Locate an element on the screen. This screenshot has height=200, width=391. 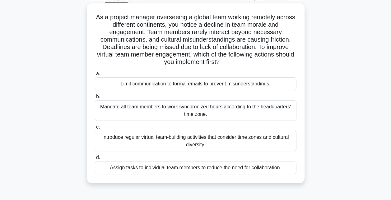
div: Mandate all team members to work synchronized hours according to the headquarters' time zone. is located at coordinates (195, 111).